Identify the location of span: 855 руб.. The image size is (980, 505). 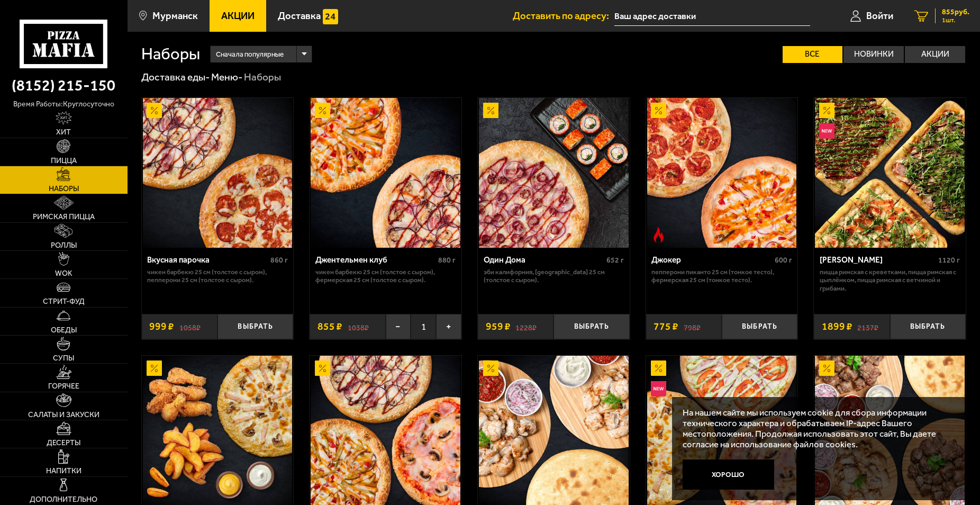
(956, 12).